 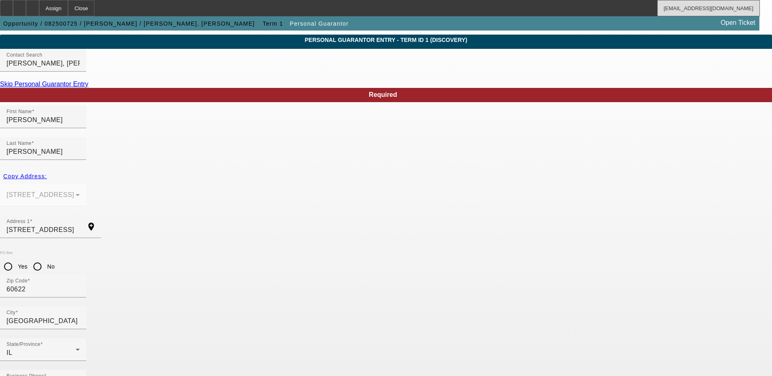 I want to click on button: Personal Guarantor, so click(x=319, y=24).